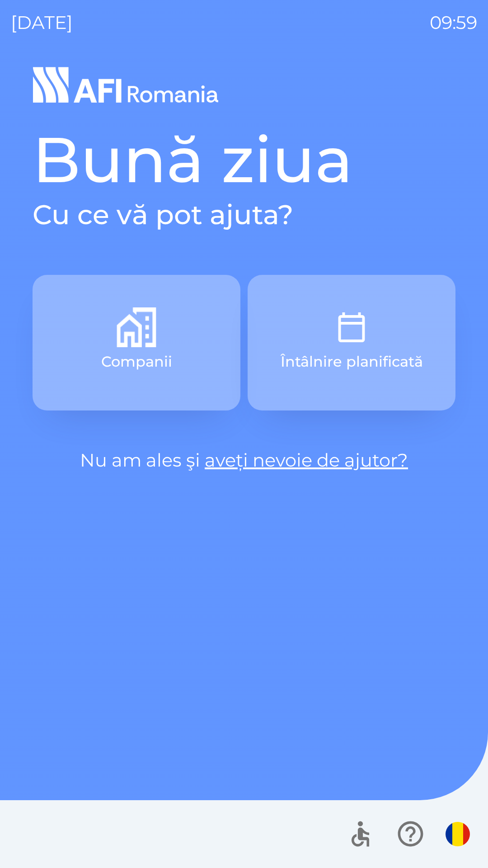 The width and height of the screenshot is (488, 868). Describe the element at coordinates (458, 834) in the screenshot. I see `img: ro flag` at that location.